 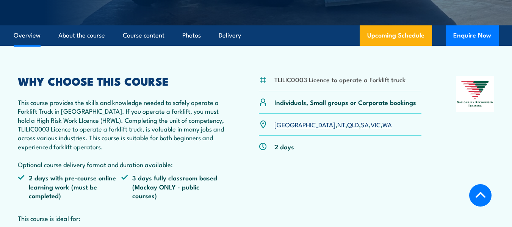 What do you see at coordinates (191, 35) in the screenshot?
I see `a: Photos` at bounding box center [191, 35].